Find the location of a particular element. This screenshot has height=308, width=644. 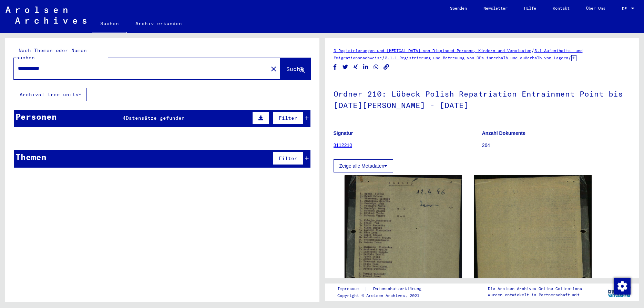

p: wurden entwickelt in Partnerschaft mit is located at coordinates (535, 295).